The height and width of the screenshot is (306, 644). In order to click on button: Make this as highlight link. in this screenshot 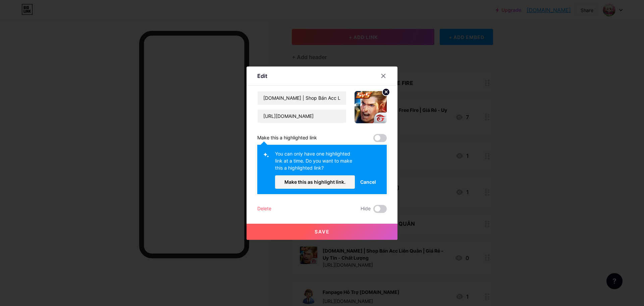, I will do `click(315, 182)`.